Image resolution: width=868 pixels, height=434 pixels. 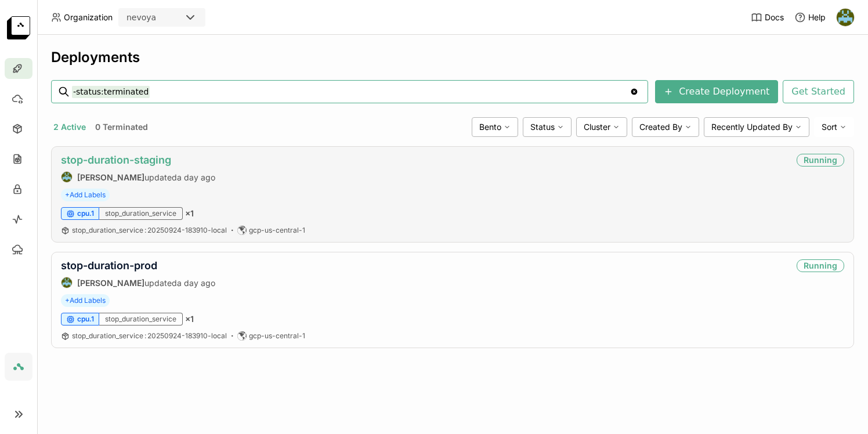 I want to click on span: Cluster, so click(x=597, y=127).